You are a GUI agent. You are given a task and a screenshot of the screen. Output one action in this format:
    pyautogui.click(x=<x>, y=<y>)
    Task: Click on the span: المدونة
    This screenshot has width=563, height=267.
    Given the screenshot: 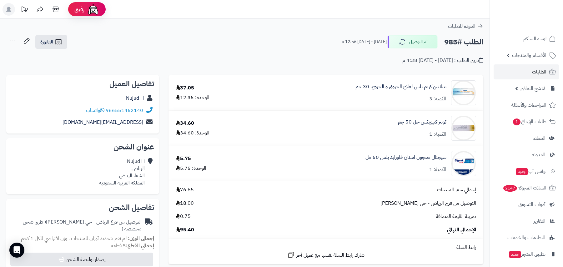 What is the action you would take?
    pyautogui.click(x=538, y=155)
    